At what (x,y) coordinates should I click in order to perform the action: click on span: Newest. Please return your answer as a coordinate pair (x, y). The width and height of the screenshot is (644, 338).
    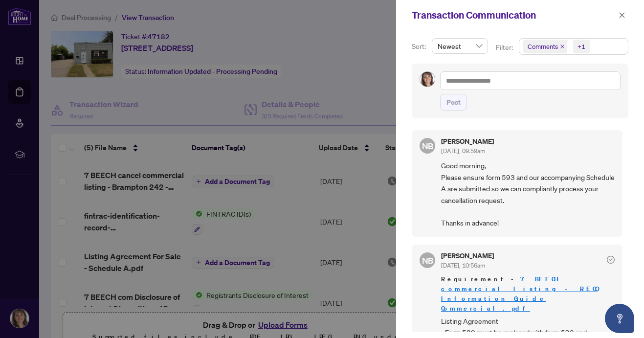
    Looking at the image, I should click on (460, 46).